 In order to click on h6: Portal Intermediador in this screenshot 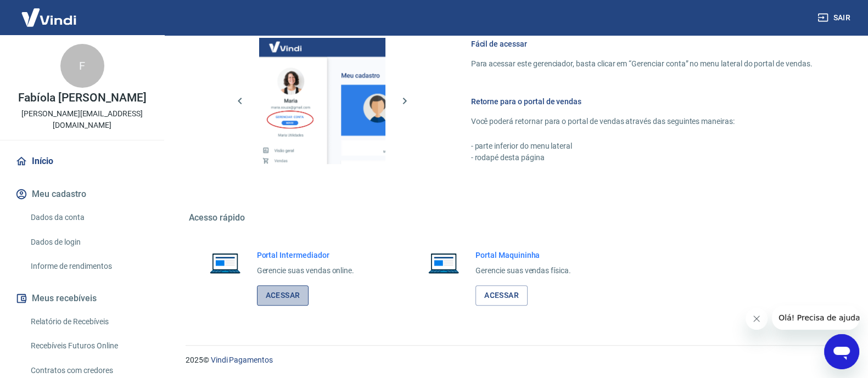, I will do `click(306, 255)`.